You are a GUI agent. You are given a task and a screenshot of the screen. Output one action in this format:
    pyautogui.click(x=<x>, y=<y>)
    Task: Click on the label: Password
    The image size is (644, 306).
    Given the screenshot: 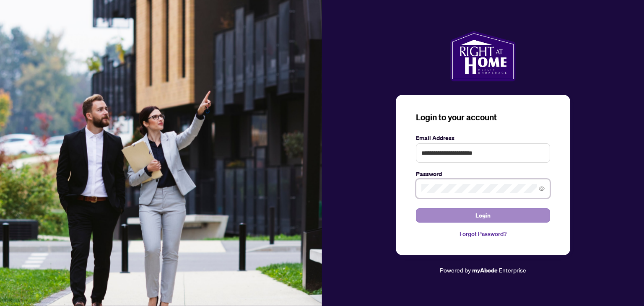 What is the action you would take?
    pyautogui.click(x=483, y=174)
    